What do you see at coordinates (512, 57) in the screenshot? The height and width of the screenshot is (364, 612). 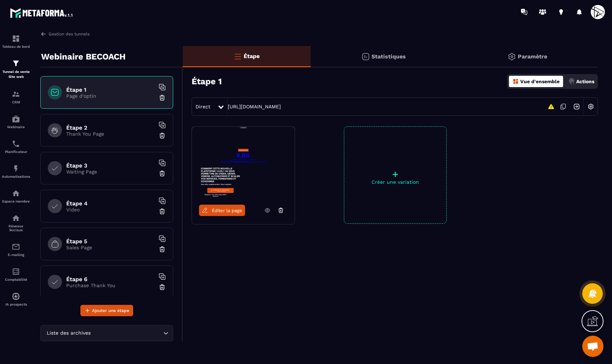 I see `img: setting-gr.5f69749f.svg` at bounding box center [512, 57].